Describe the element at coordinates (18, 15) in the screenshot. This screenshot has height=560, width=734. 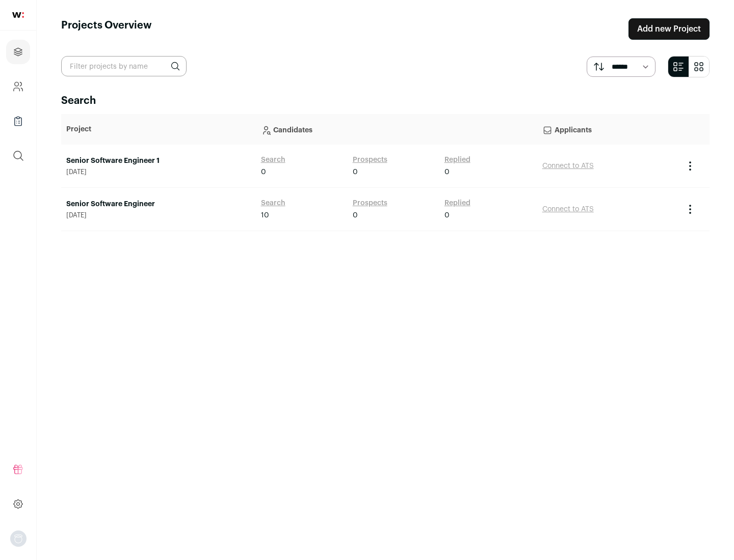
I see `img: wellfound-shorthand-0d5821cbd27db2630d0214b213865d53afaa358527fdda9d0ea32b1df1b89c2c.svg` at that location.